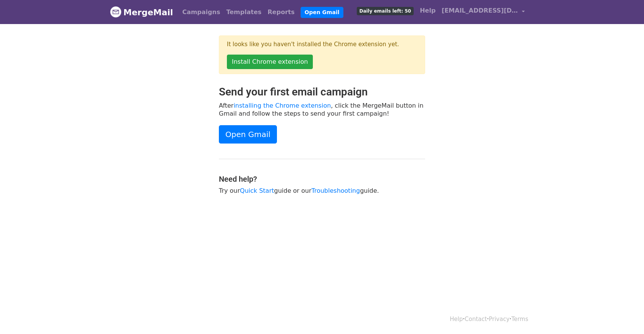 This screenshot has height=334, width=644. What do you see at coordinates (201, 12) in the screenshot?
I see `a: Campaigns` at bounding box center [201, 12].